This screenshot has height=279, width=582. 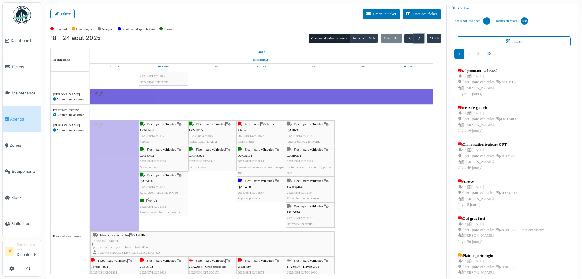 What do you see at coordinates (434, 38) in the screenshot?
I see `button: Aller à` at bounding box center [434, 38].